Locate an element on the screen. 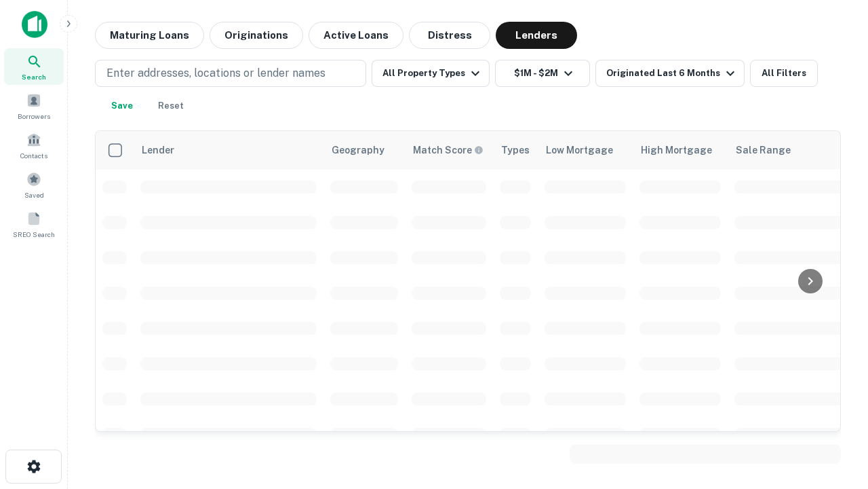 This screenshot has height=489, width=868. th: Capitalize uses an advanced AI algorithm to match your search with the best lender. The match sco... is located at coordinates (449, 150).